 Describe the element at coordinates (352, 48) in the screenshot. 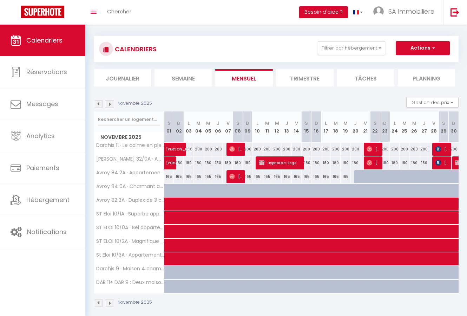

I see `button: Filtrer par hébergement` at that location.